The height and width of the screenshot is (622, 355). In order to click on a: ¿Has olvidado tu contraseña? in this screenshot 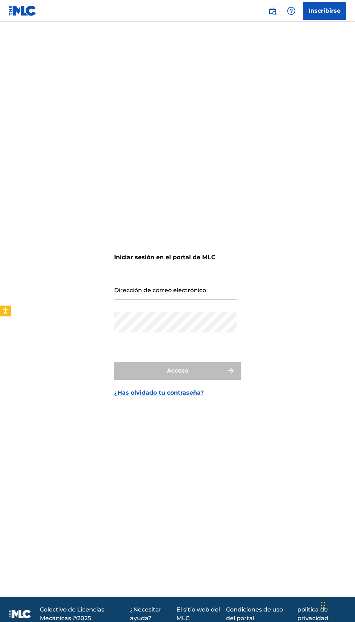, I will do `click(159, 393)`.